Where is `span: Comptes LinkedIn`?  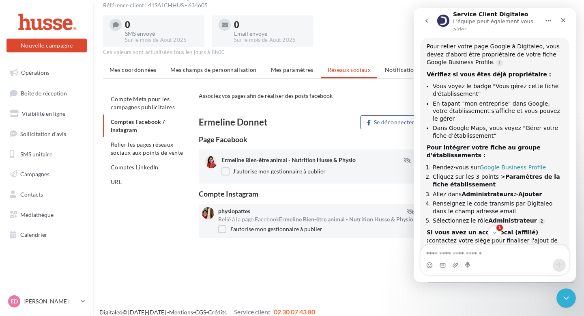 span: Comptes LinkedIn is located at coordinates (135, 167).